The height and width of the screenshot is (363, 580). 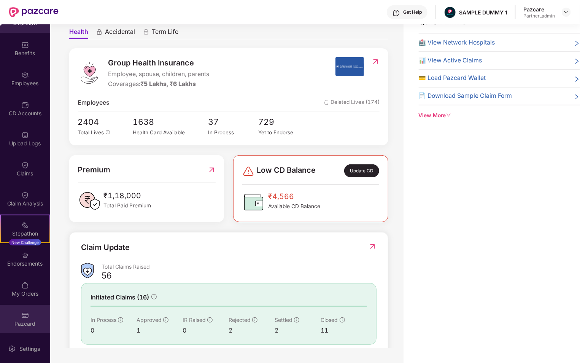 I want to click on img: svg+xml;base64,PHN2ZyBpZD0iQmVuZWZpdHMiIHhtbG5zPSJodHRwOi8vd3d3LnczLm9yZy8yMDAwL3N2ZyIgd2lkdGg9Ij..., so click(x=25, y=45).